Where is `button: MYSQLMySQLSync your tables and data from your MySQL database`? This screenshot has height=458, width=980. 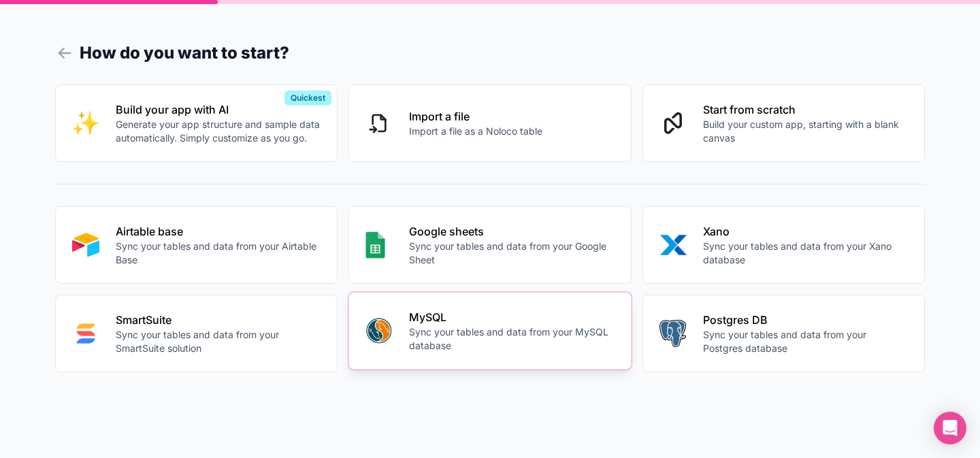
button: MYSQLMySQLSync your tables and data from your MySQL database is located at coordinates (490, 331).